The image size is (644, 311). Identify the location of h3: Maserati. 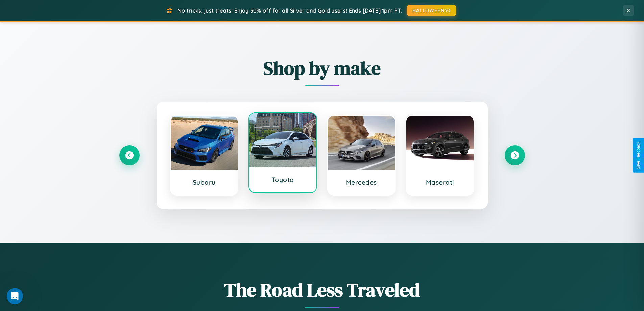
(440, 183).